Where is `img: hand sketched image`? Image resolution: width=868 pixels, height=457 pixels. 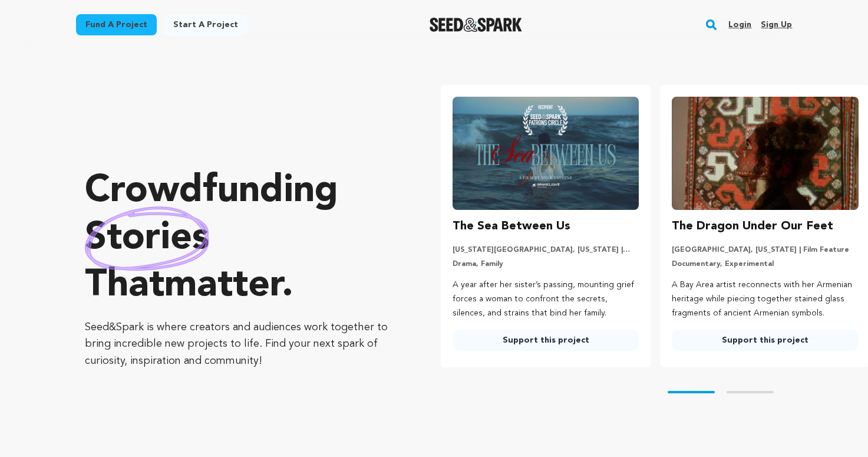 img: hand sketched image is located at coordinates (147, 238).